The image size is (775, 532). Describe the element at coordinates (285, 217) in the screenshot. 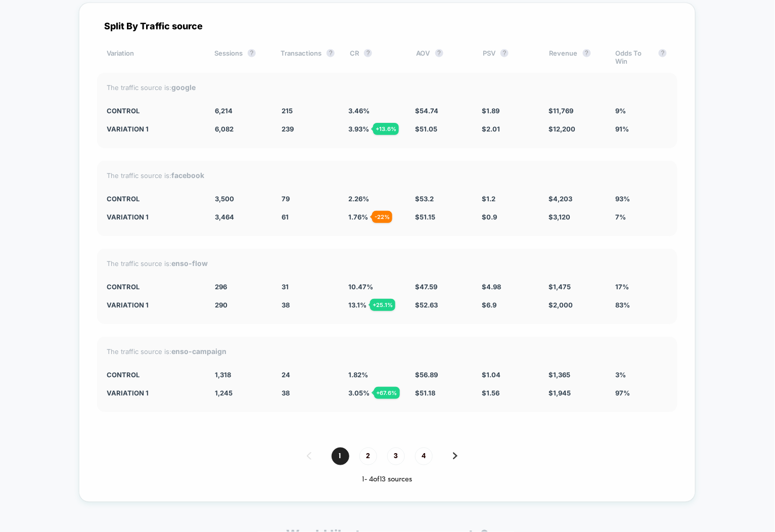

I see `span: 61` at that location.